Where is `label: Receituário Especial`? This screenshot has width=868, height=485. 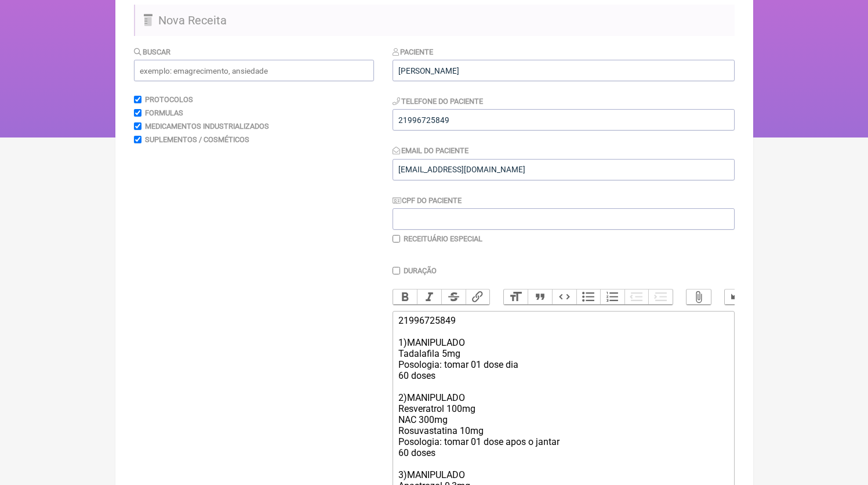
label: Receituário Especial is located at coordinates (443, 238).